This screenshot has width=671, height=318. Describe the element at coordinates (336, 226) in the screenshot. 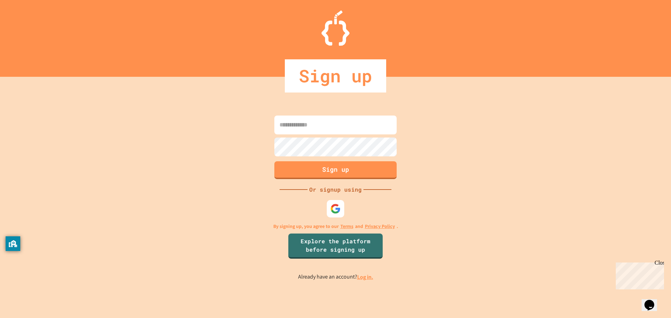

I see `p: By signing up, you agree to our and .` at that location.